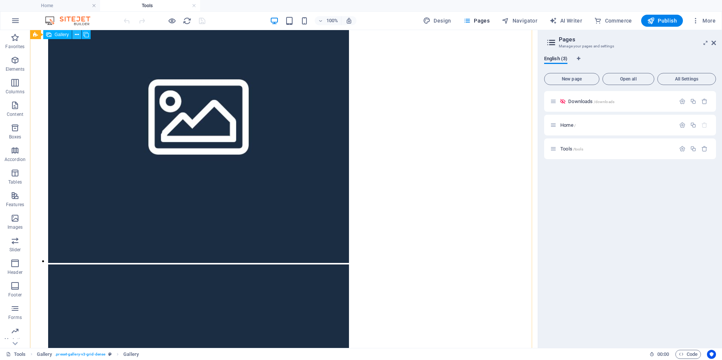 The height and width of the screenshot is (360, 722). I want to click on img: Editor Logo, so click(71, 21).